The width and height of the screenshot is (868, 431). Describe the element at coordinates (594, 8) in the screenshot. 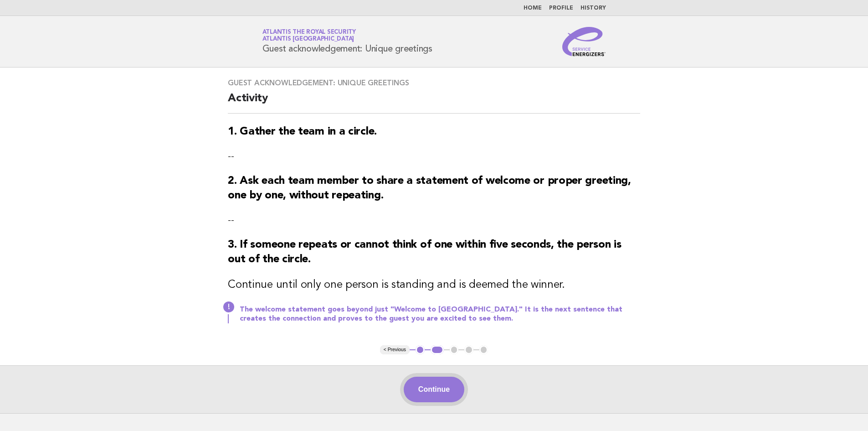

I see `a: History` at that location.